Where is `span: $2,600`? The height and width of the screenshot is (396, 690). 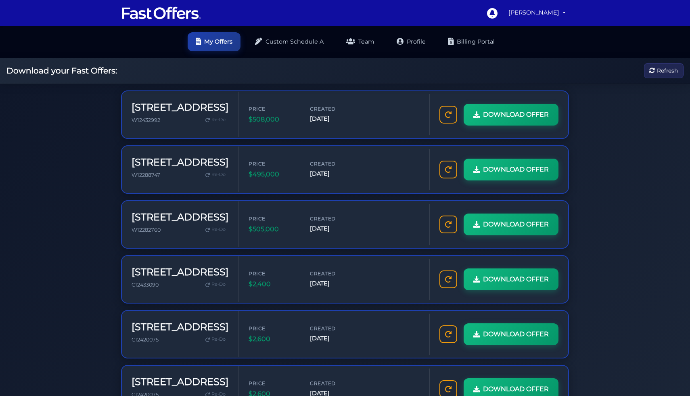 span: $2,600 is located at coordinates (273, 339).